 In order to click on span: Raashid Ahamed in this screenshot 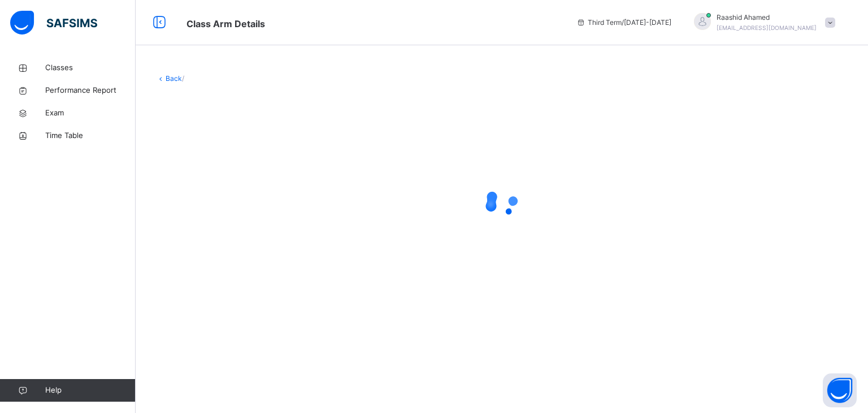, I will do `click(766, 18)`.